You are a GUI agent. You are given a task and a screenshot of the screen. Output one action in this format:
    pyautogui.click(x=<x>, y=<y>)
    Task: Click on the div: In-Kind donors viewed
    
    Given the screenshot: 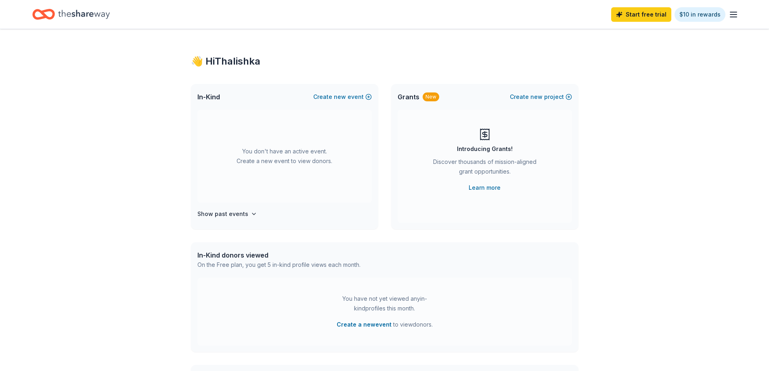 What is the action you would take?
    pyautogui.click(x=279, y=255)
    